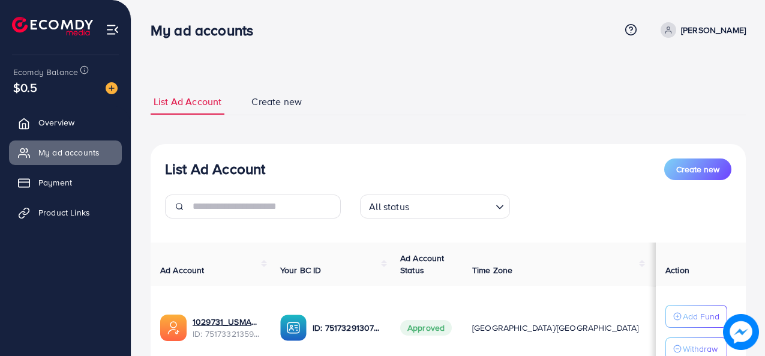  Describe the element at coordinates (698, 169) in the screenshot. I see `button: Create new` at that location.